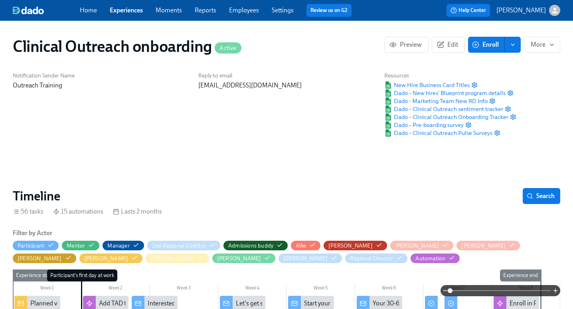  What do you see at coordinates (417, 245) in the screenshot?
I see `div: Hide Annie` at bounding box center [417, 245].